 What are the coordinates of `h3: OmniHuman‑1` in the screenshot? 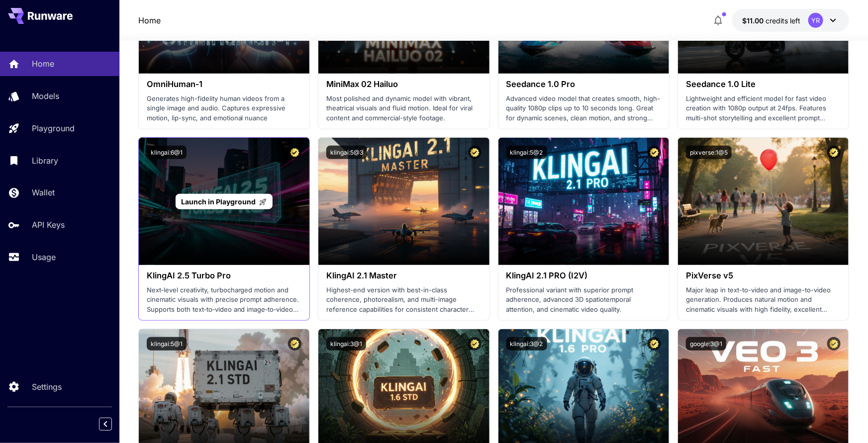 It's located at (224, 84).